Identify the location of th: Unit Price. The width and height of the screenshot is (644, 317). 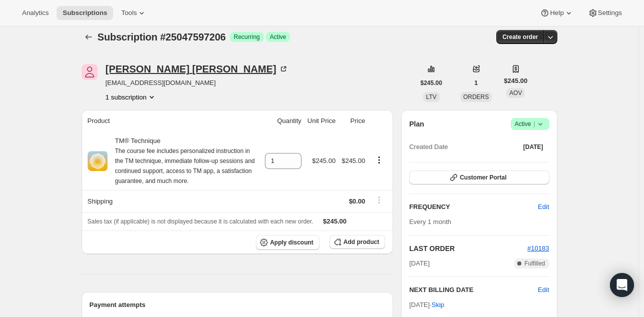
(321, 121).